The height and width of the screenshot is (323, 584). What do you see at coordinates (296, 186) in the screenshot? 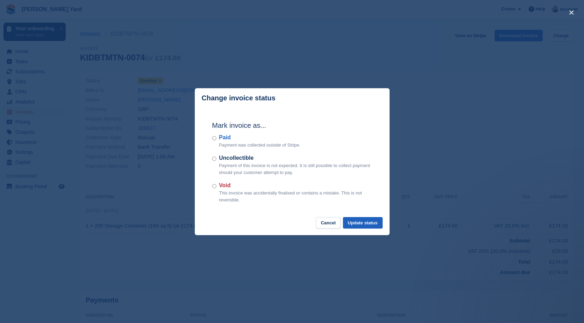
I see `label: Void` at bounding box center [296, 186].